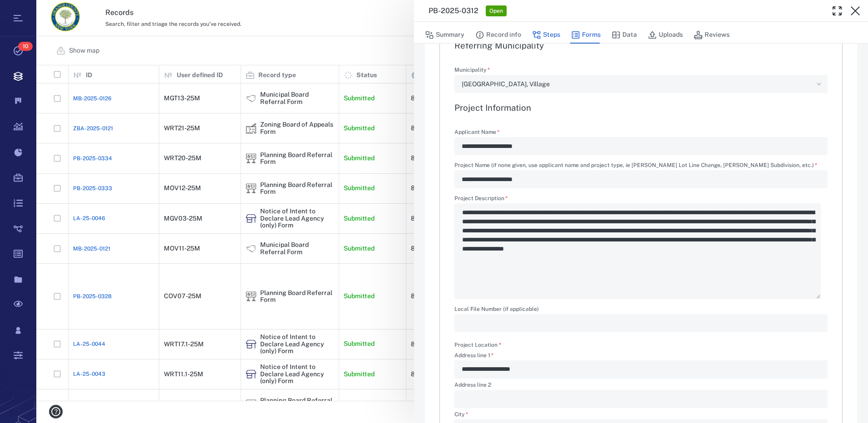  Describe the element at coordinates (641, 108) in the screenshot. I see `h3: Project Information` at that location.